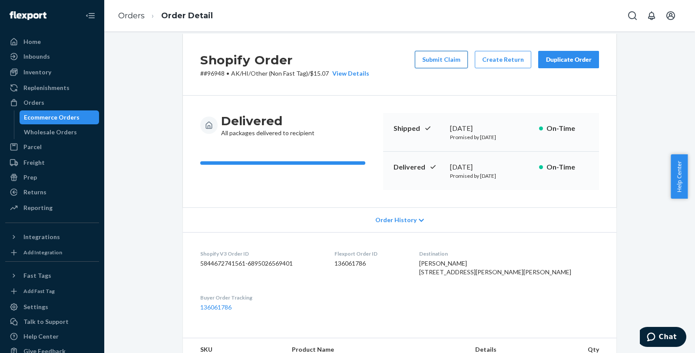  I want to click on a: 136061786, so click(216, 307).